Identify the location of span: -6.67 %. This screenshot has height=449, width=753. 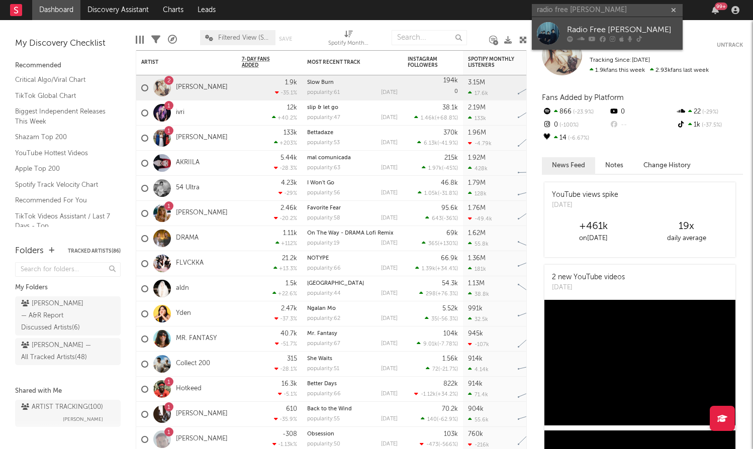
(577, 138).